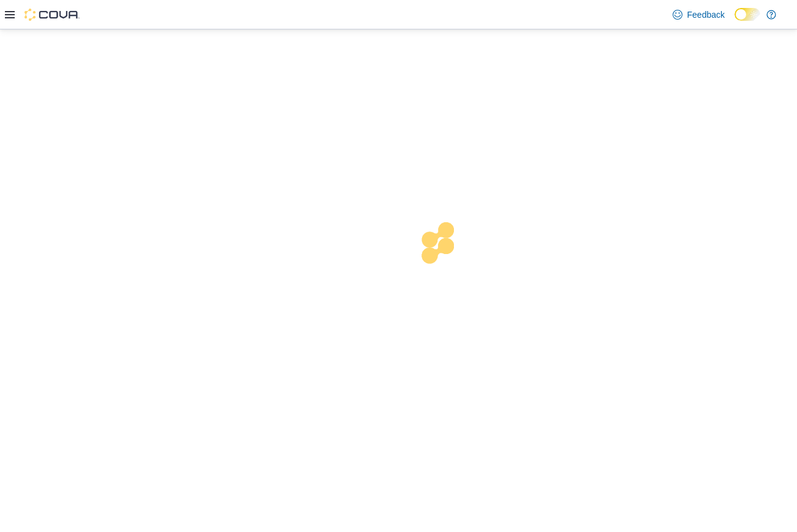  I want to click on img: Cova, so click(52, 15).